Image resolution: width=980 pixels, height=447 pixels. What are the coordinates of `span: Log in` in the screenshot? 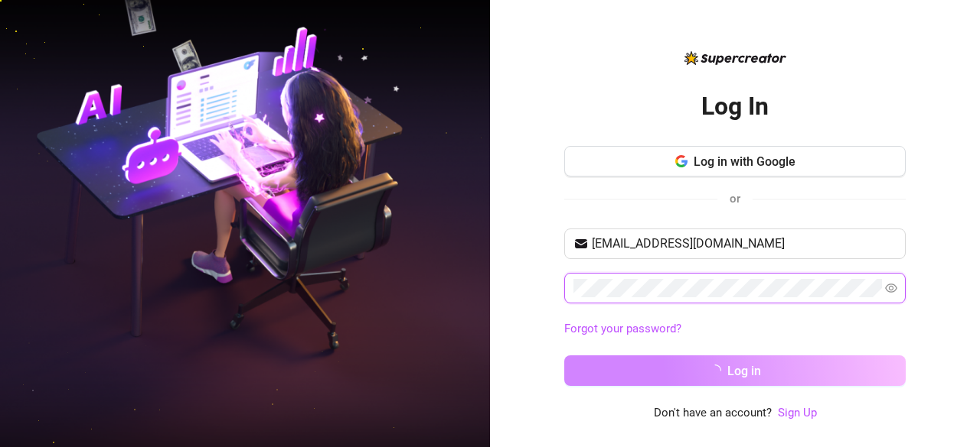 It's located at (744, 371).